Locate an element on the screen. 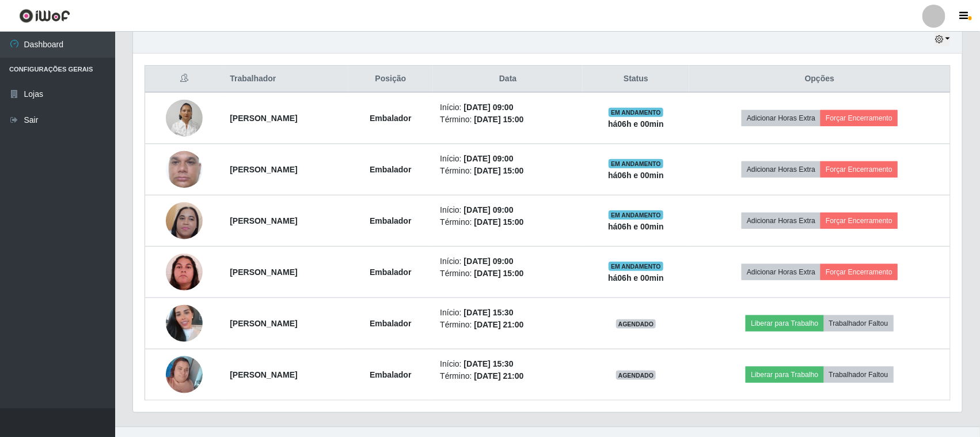 The height and width of the screenshot is (437, 980). img: 1675303307649.jpeg is located at coordinates (184, 117).